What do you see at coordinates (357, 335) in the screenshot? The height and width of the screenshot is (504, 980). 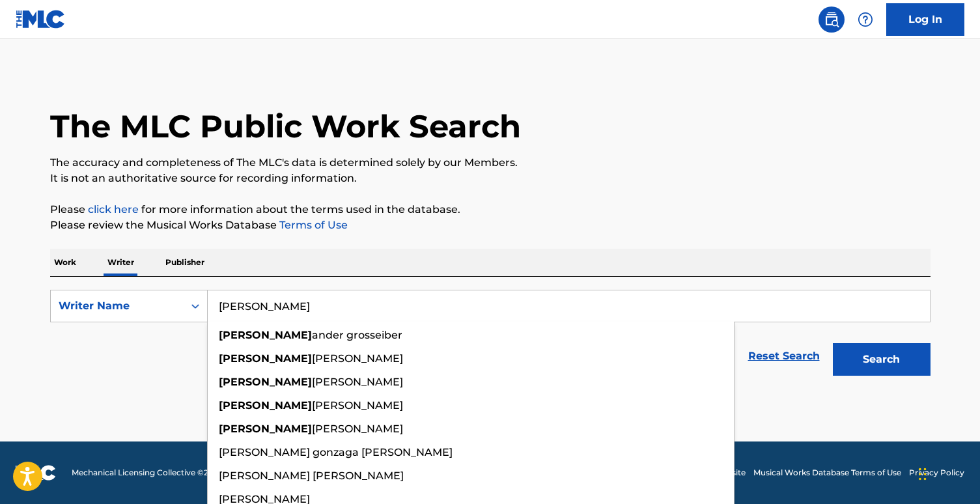 I see `span: ander grosseiber` at bounding box center [357, 335].